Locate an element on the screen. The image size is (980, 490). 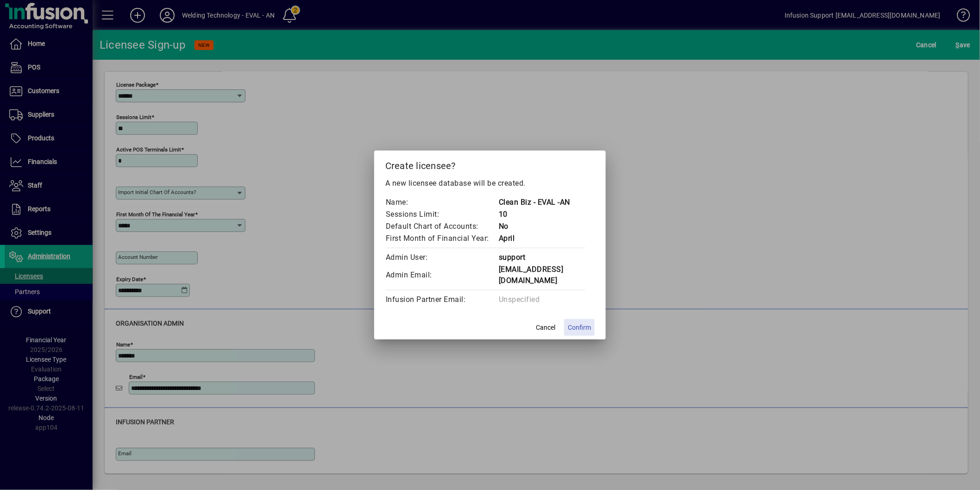
td: support is located at coordinates (547, 257).